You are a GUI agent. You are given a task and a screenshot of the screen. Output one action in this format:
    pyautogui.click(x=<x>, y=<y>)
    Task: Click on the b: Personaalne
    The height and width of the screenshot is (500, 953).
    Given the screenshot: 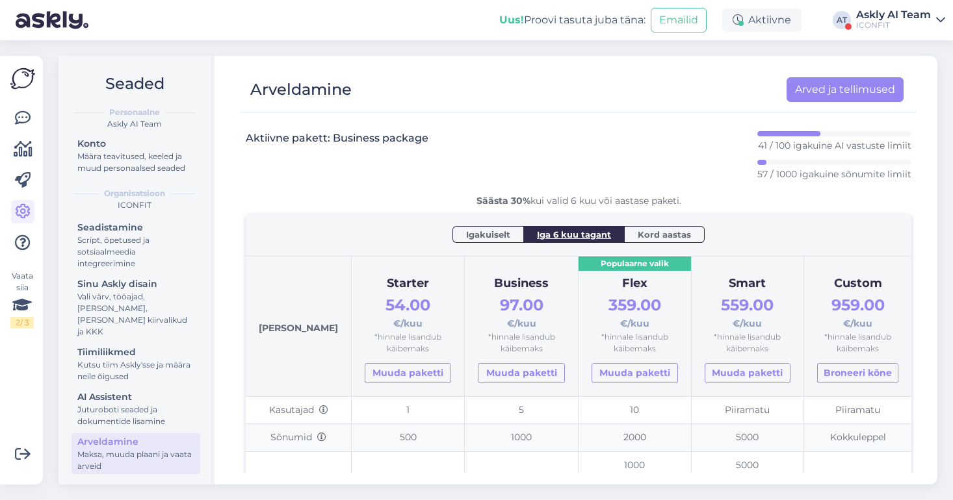 What is the action you would take?
    pyautogui.click(x=135, y=112)
    